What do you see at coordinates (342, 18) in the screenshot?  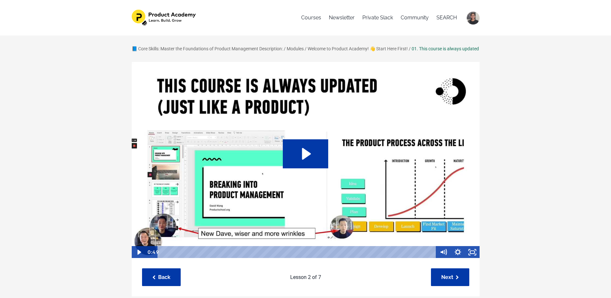 I see `a: Newsletter` at bounding box center [342, 18].